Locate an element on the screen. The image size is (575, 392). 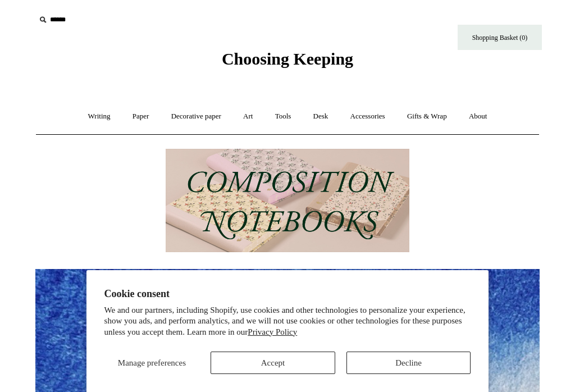
p: We and our partners, including Shopify, use cookies and other technologies to personalize your ex... is located at coordinates (288, 321).